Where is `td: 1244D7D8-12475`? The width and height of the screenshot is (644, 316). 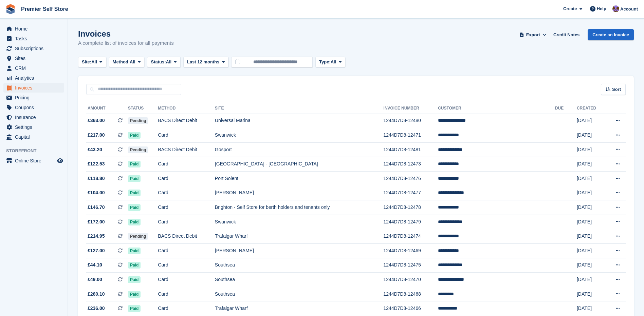
td: 1244D7D8-12475 is located at coordinates (411, 265).